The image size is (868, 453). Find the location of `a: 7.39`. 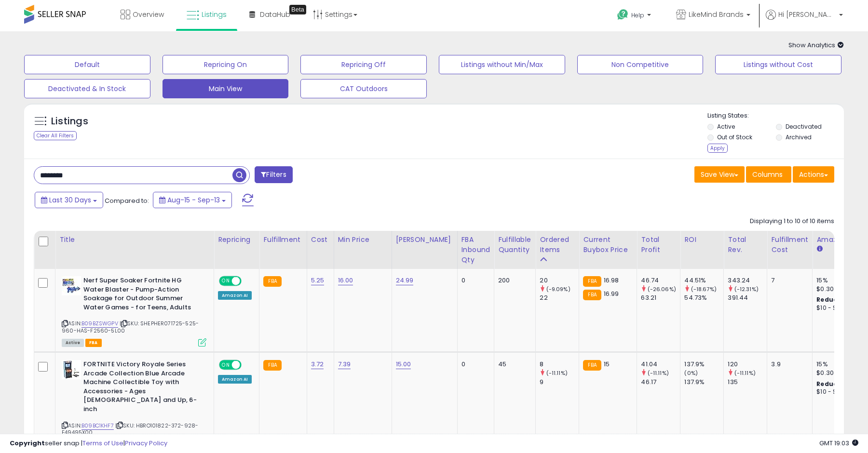

a: 7.39 is located at coordinates (344, 364).